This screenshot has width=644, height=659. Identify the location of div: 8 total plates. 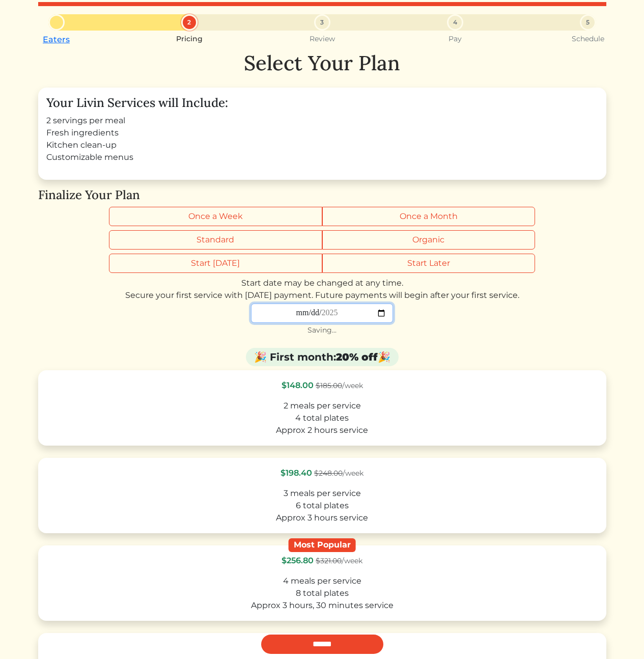
(322, 593).